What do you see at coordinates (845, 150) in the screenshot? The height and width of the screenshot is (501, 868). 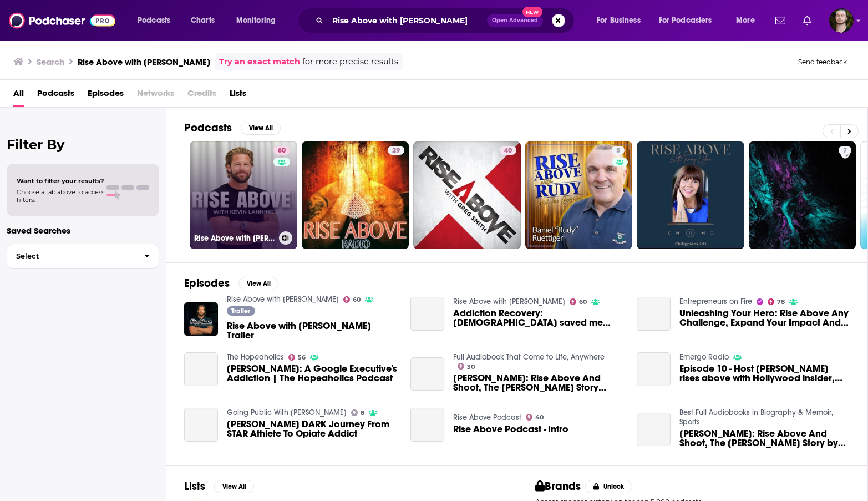 I see `a: 7` at bounding box center [845, 150].